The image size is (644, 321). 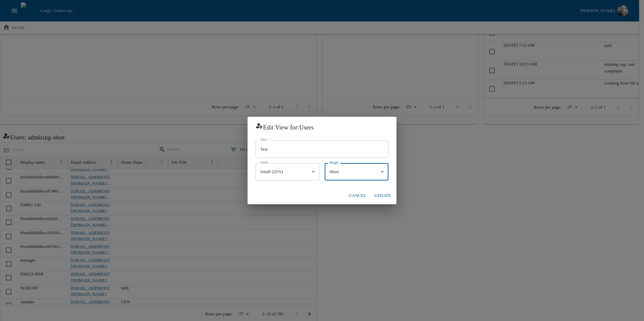 What do you see at coordinates (306, 127) in the screenshot?
I see `span: Users` at bounding box center [306, 127].